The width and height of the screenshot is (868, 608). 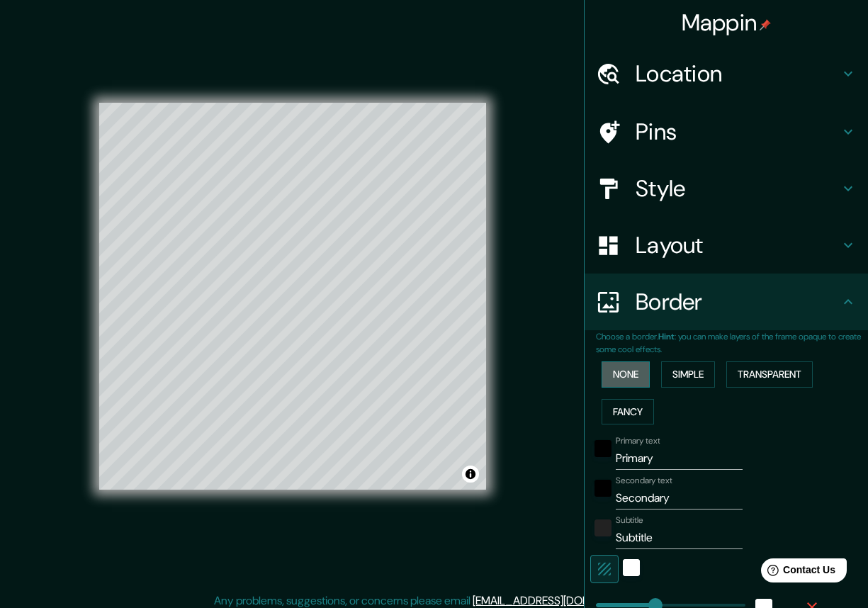 What do you see at coordinates (604, 528) in the screenshot?
I see `button: color-222222` at bounding box center [604, 528].